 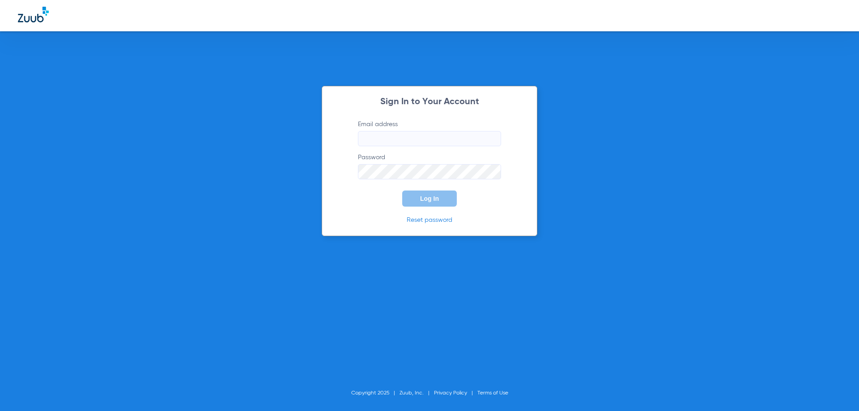 What do you see at coordinates (429, 199) in the screenshot?
I see `button: Log In` at bounding box center [429, 199].